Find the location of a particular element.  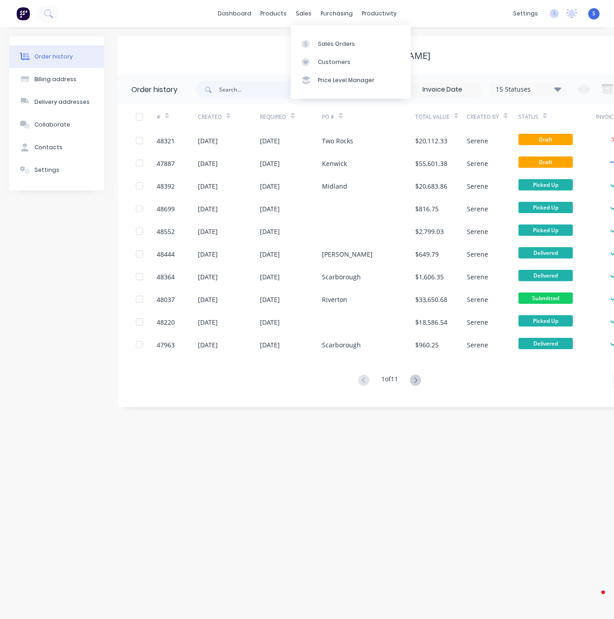

div: 48699 is located at coordinates (166, 208).